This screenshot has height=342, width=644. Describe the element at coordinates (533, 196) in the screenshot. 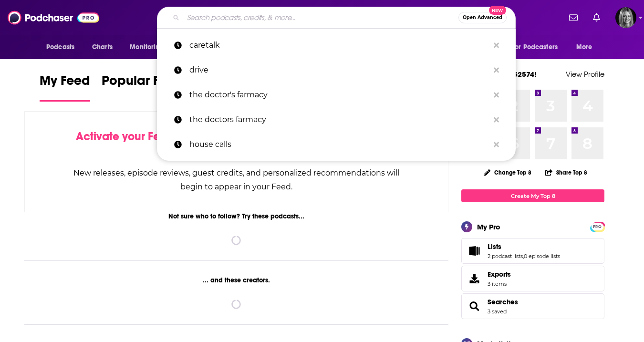

I see `a: Create My Top 8` at that location.